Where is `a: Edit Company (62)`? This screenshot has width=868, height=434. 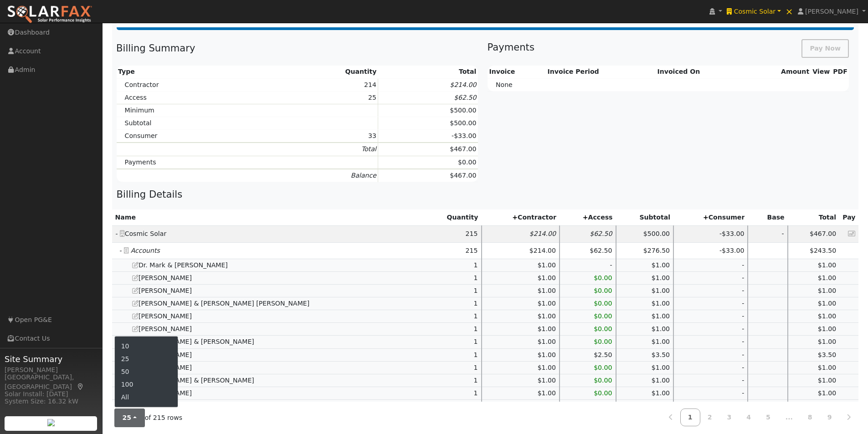 a: Edit Company (62) is located at coordinates (121, 234).